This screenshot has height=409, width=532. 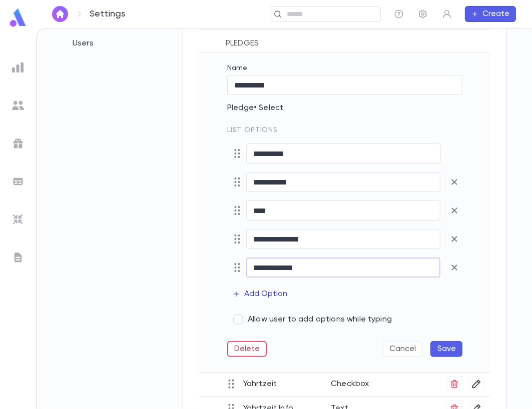 What do you see at coordinates (18, 258) in the screenshot?
I see `img: letters_grey.7941b92b52307dd3b8a917253454ce1c.svg` at bounding box center [18, 258].